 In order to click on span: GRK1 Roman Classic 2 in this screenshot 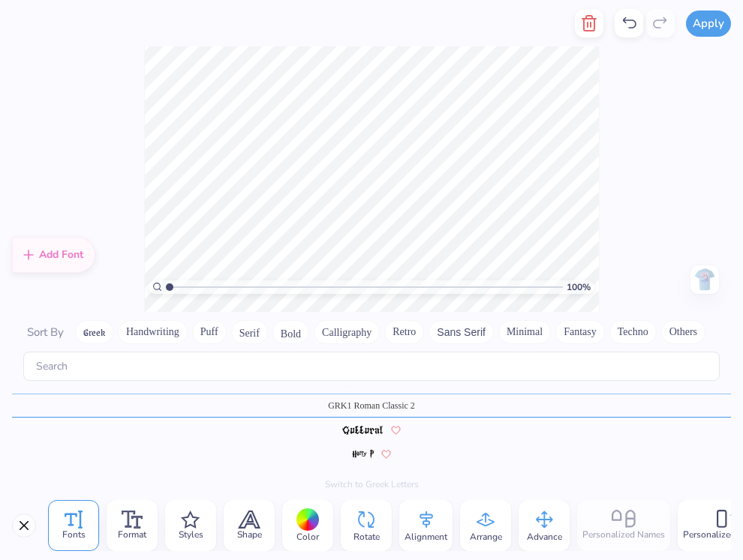, I will do `click(371, 406)`.